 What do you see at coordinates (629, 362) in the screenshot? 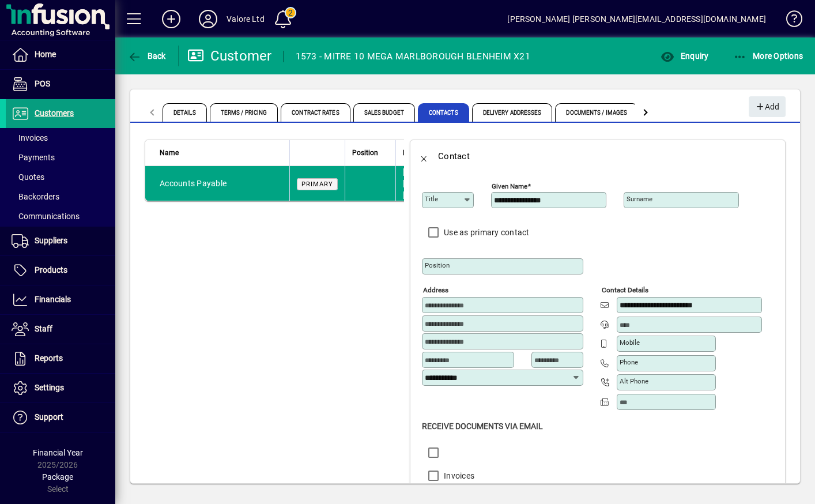
I see `mat-label: Phone` at bounding box center [629, 362].